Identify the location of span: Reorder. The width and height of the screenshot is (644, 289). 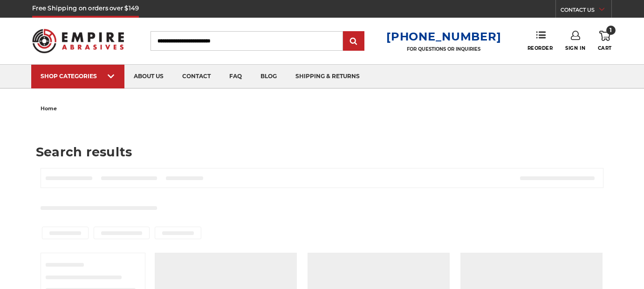
(540, 48).